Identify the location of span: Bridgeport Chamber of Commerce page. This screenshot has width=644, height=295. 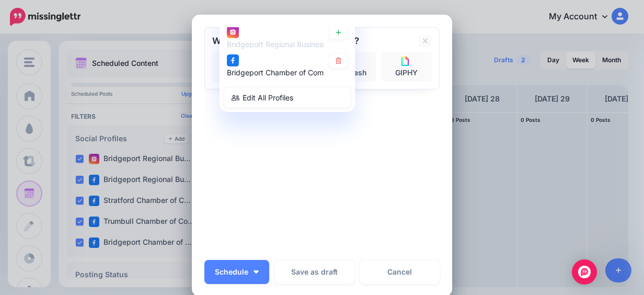
(296, 72).